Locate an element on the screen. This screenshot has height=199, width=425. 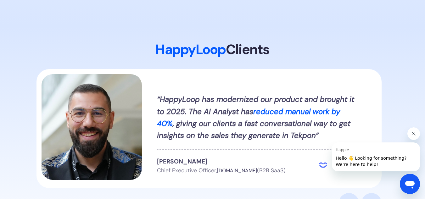
span: (B2B SaaS) is located at coordinates (271, 170).